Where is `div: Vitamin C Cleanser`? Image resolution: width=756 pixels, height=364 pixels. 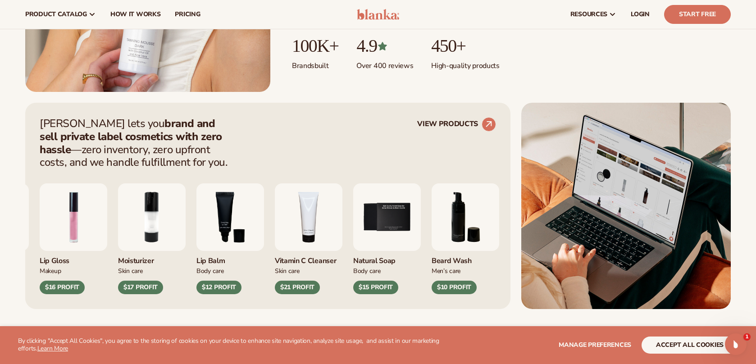 div: Vitamin C Cleanser is located at coordinates (309, 258).